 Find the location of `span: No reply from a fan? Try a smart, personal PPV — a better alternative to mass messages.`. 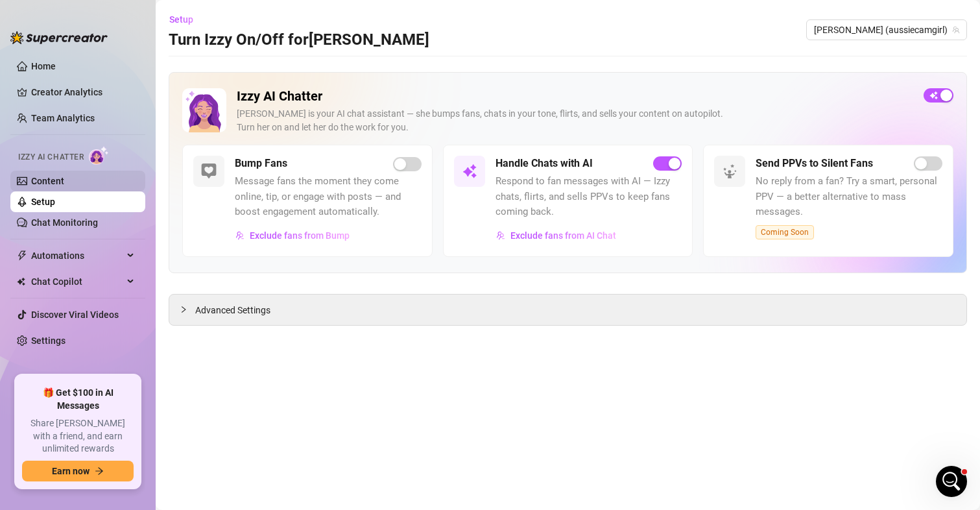

span: No reply from a fan? Try a smart, personal PPV — a better alternative to mass messages. is located at coordinates (849, 197).